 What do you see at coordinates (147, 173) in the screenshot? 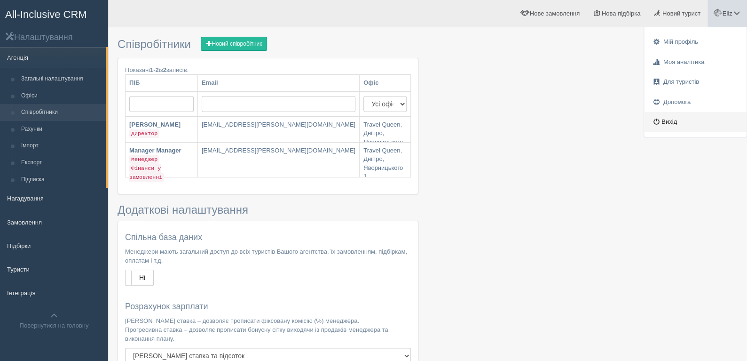
I see `code: Фінанси у замовленні` at bounding box center [147, 173].